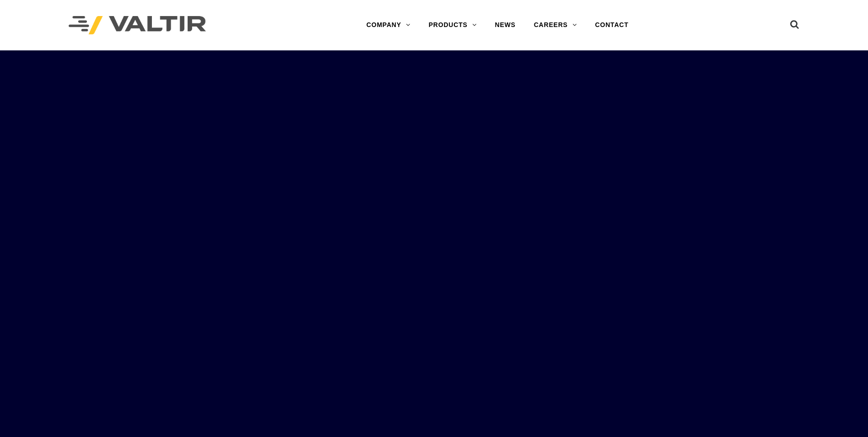  I want to click on img: Valtir, so click(137, 25).